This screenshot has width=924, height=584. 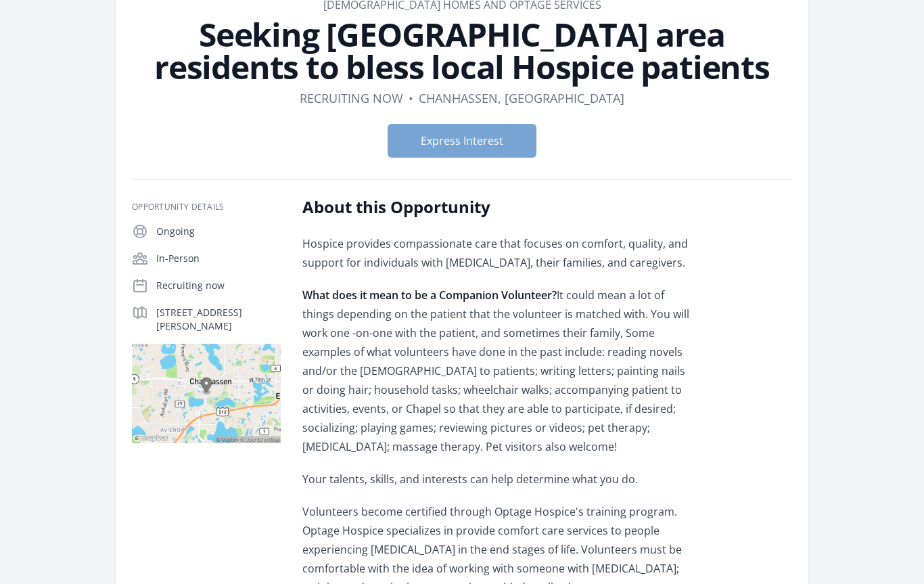 What do you see at coordinates (207, 207) in the screenshot?
I see `h3: Opportunity Details` at bounding box center [207, 207].